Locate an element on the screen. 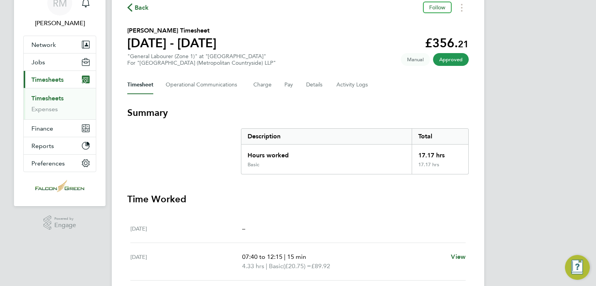 The height and width of the screenshot is (286, 596). div: Summary is located at coordinates (355, 151).